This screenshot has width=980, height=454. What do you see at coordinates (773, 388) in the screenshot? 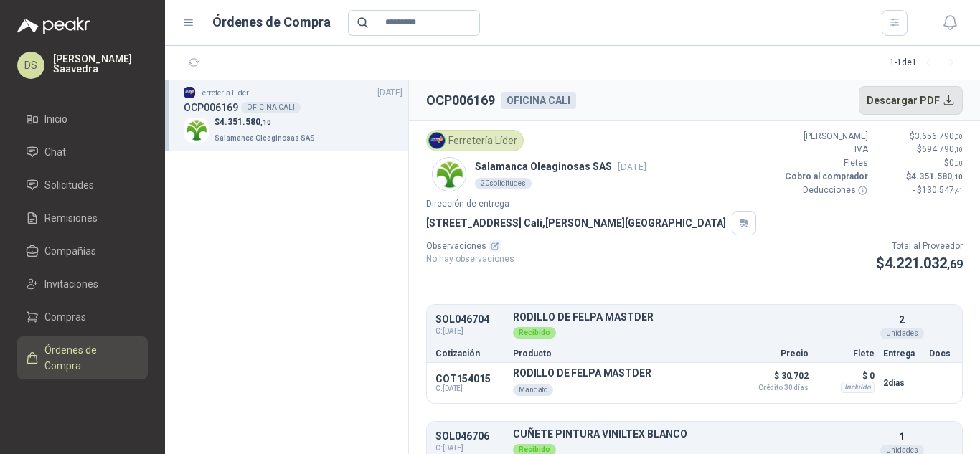
I see `span: Crédito 30 días` at bounding box center [773, 388].